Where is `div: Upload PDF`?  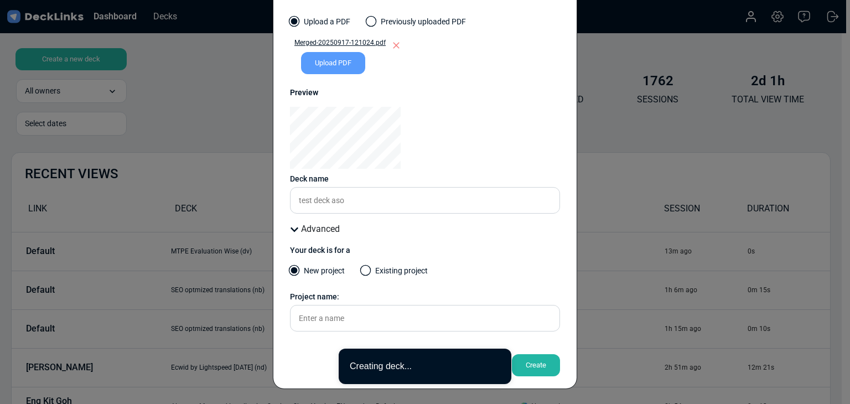 div: Upload PDF is located at coordinates (333, 63).